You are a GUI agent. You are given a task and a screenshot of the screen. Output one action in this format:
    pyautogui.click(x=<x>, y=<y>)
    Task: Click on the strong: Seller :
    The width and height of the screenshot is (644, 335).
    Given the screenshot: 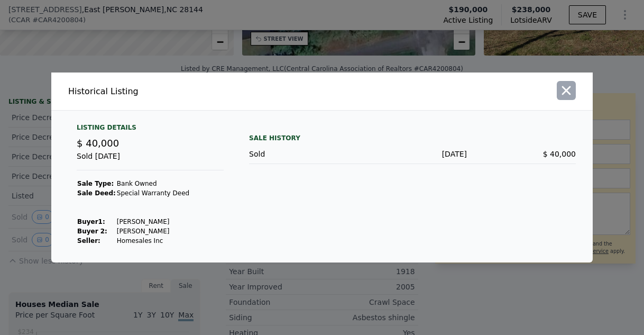 What is the action you would take?
    pyautogui.click(x=89, y=240)
    